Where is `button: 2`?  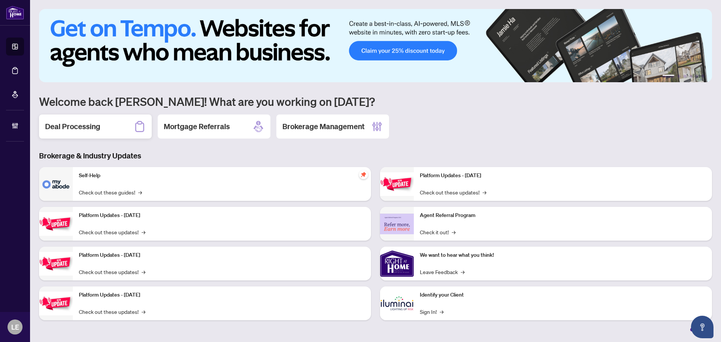 button: 2 is located at coordinates (679, 76).